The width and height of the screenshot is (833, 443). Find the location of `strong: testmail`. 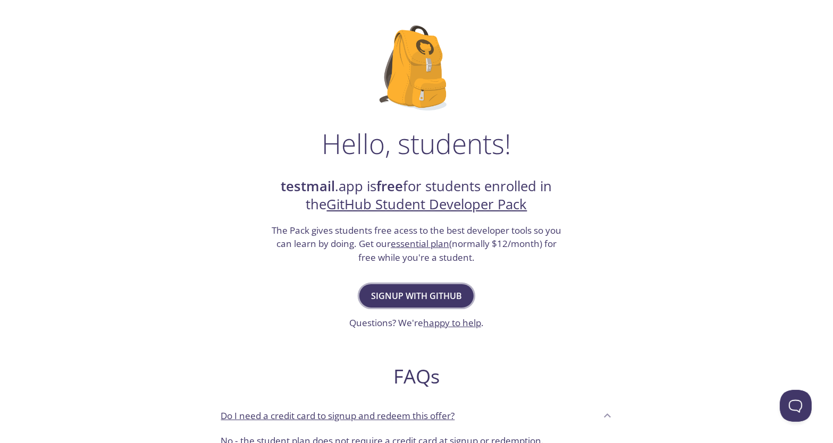

strong: testmail is located at coordinates (308, 186).